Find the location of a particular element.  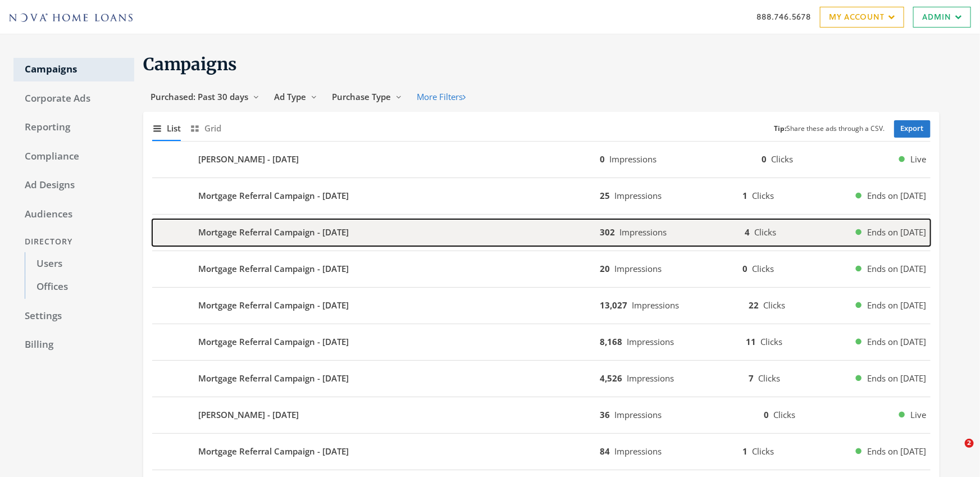

b: 4,526 is located at coordinates (611, 378).